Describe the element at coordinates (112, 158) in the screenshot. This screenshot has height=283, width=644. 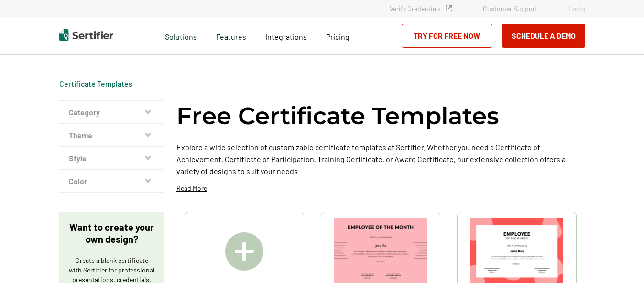
I see `button: Style` at that location.